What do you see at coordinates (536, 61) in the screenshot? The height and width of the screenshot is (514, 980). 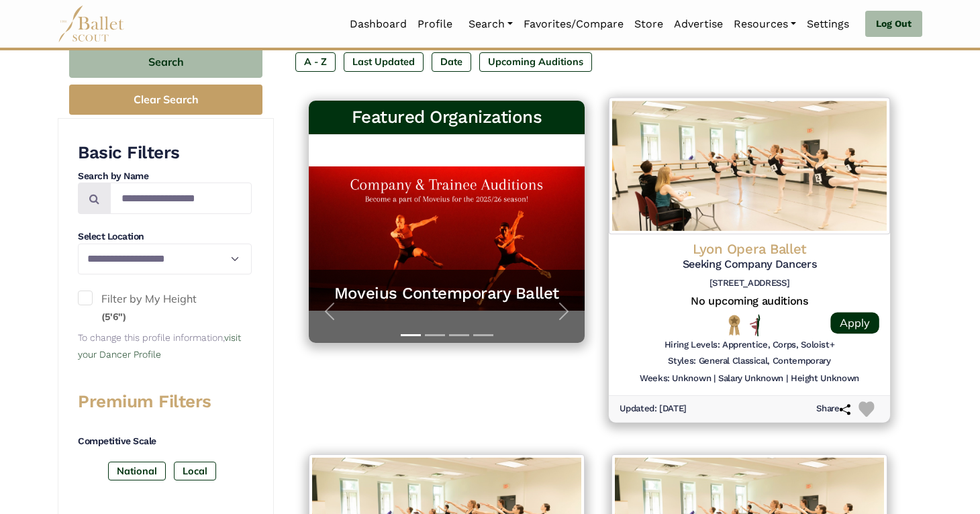 I see `label: Upcoming Auditions` at bounding box center [536, 61].